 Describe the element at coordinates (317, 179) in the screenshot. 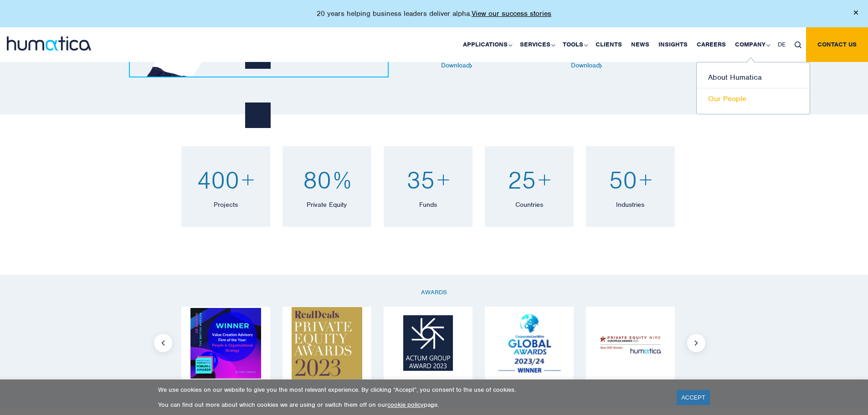

I see `span: 80` at that location.